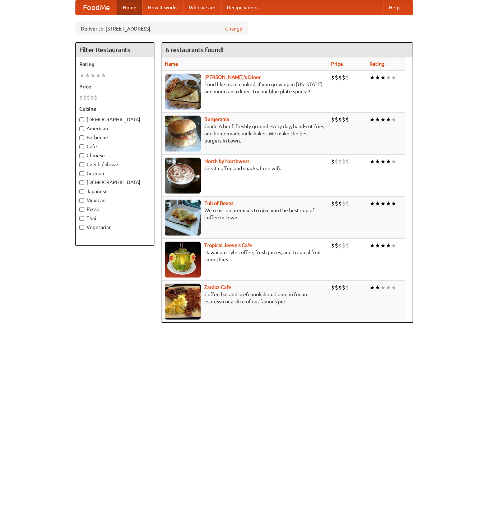 This screenshot has height=508, width=488. I want to click on ng-pluralize: 6 restaurants found!, so click(195, 50).